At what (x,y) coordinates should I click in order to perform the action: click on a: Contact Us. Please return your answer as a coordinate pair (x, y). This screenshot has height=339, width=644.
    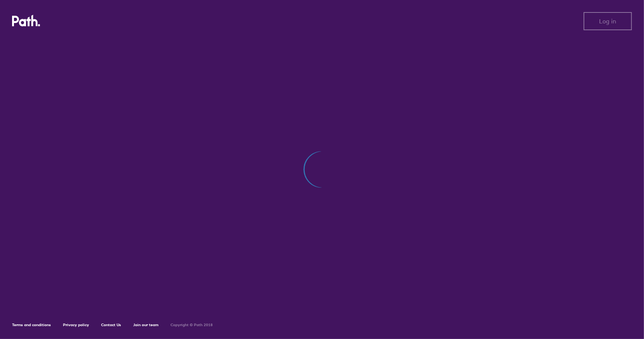
    Looking at the image, I should click on (111, 325).